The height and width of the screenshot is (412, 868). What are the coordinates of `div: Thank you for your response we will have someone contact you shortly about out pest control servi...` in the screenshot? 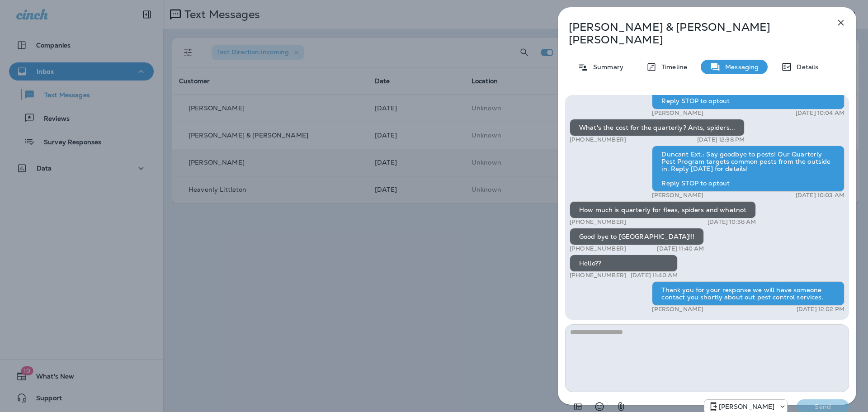 It's located at (748, 294).